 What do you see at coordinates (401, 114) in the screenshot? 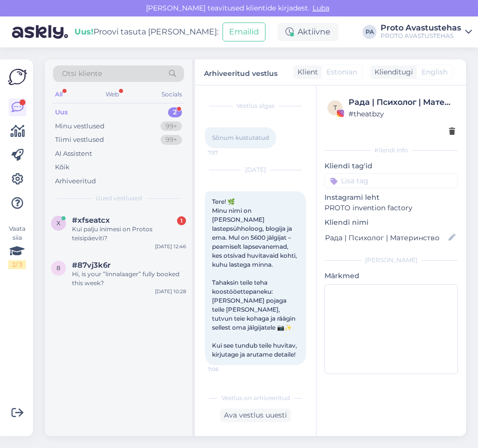
I see `div: # theatbzy` at bounding box center [401, 114].